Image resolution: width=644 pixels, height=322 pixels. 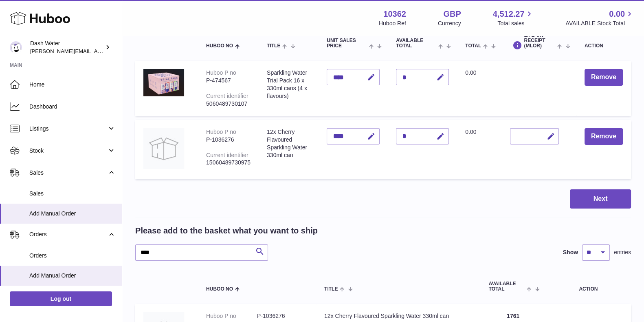 What do you see at coordinates (588, 286) in the screenshot?
I see `th: Action` at bounding box center [588, 286].